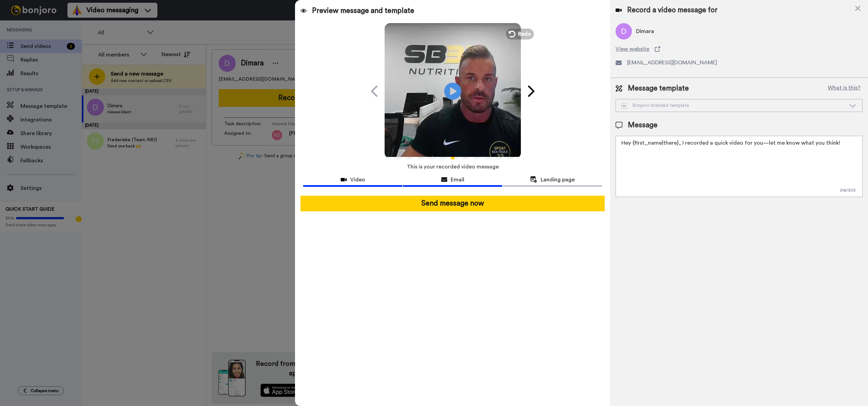 The image size is (868, 406). I want to click on span: Email, so click(458, 180).